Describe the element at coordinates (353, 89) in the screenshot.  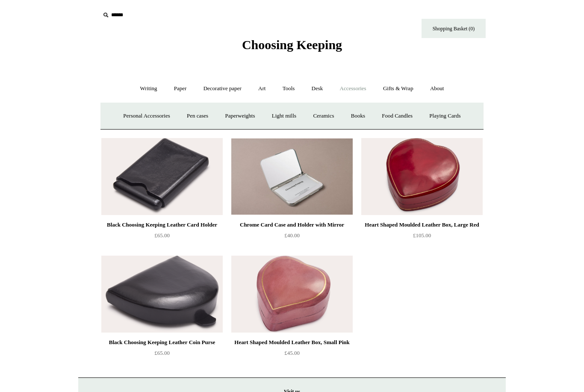
I see `a: Accessories` at that location.